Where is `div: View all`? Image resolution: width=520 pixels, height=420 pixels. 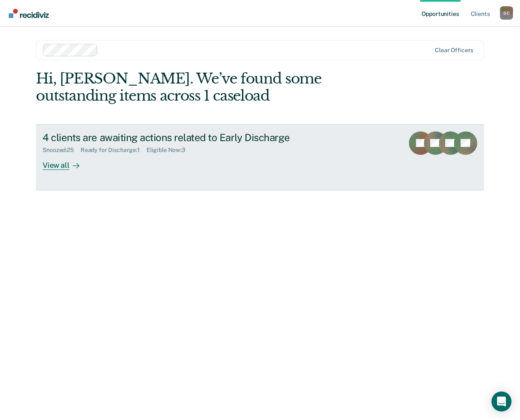
div: View all is located at coordinates (66, 162).